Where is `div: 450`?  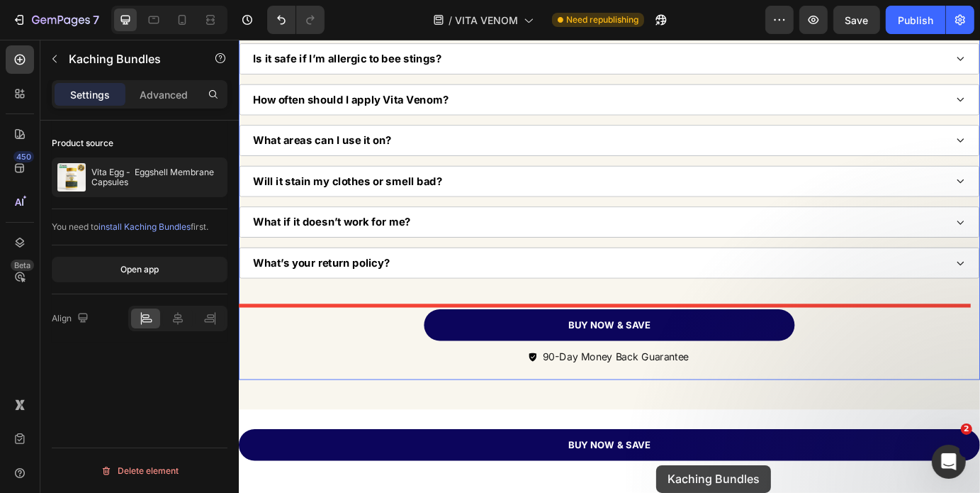
div: 450 is located at coordinates (23, 156).